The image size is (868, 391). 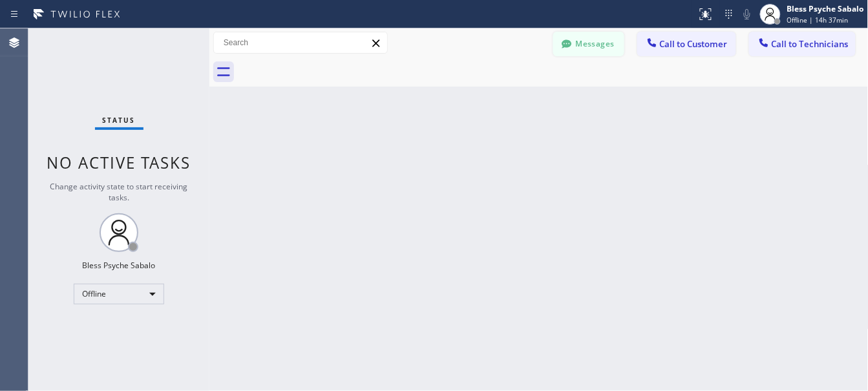 I want to click on input: Search, so click(x=301, y=43).